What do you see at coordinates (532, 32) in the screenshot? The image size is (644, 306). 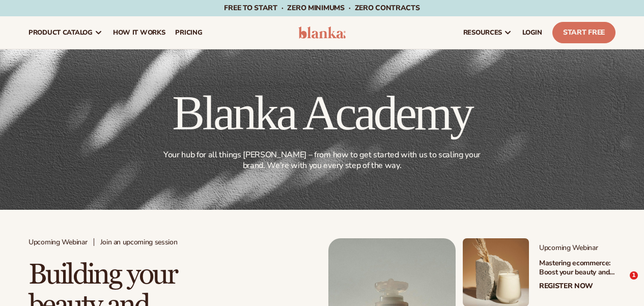 I see `a: LOGIN` at bounding box center [532, 32].